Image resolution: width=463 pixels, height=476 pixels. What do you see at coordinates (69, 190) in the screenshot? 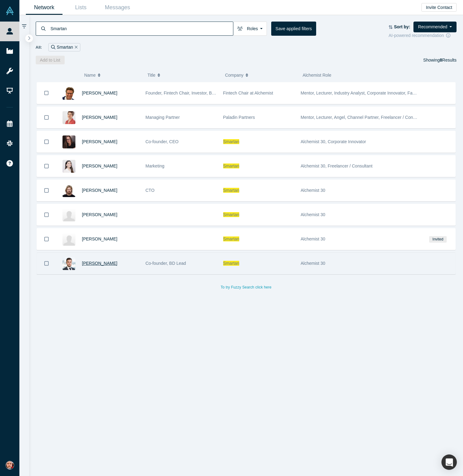
I see `img: Arsenii Pechenkin's Profile Image` at bounding box center [69, 190].